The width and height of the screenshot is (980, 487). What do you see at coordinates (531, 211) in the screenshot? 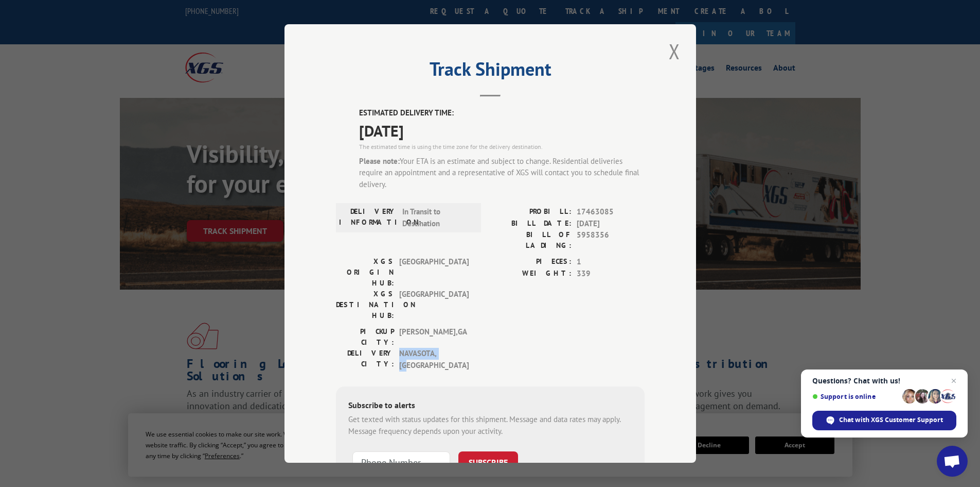
I see `label: PROBILL:` at bounding box center [531, 211].